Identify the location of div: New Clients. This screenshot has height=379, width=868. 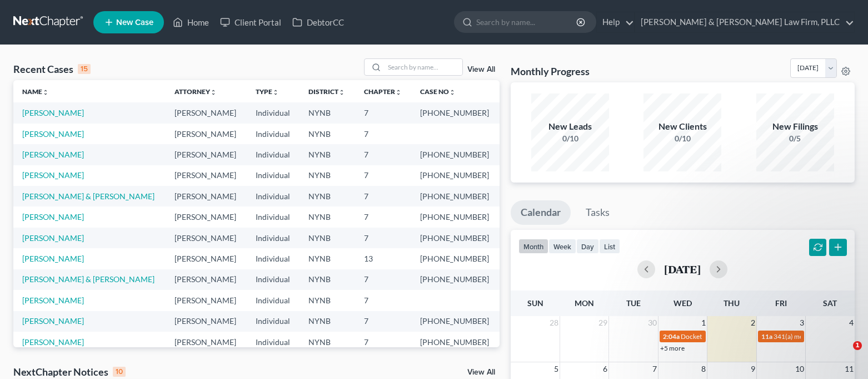
(683, 126).